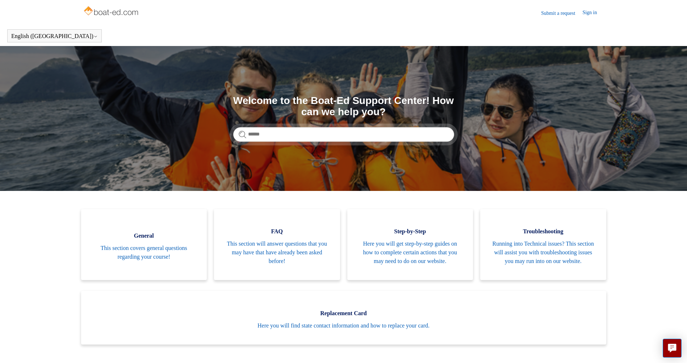  Describe the element at coordinates (144, 236) in the screenshot. I see `span: General` at that location.